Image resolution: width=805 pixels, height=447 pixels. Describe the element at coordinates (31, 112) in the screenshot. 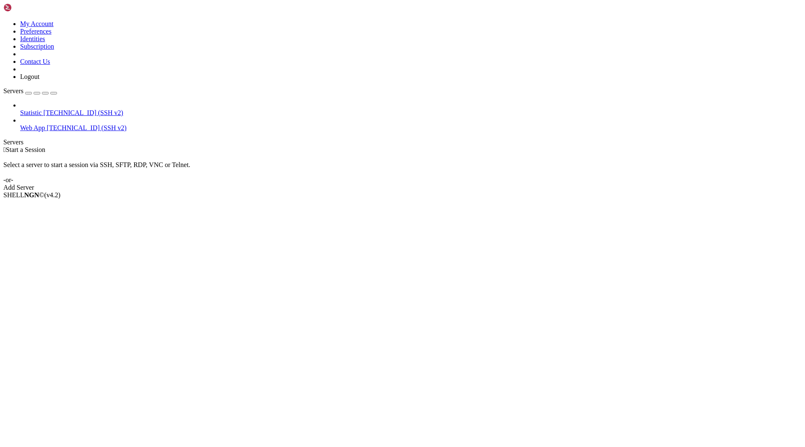

I see `span: Statistic` at that location.